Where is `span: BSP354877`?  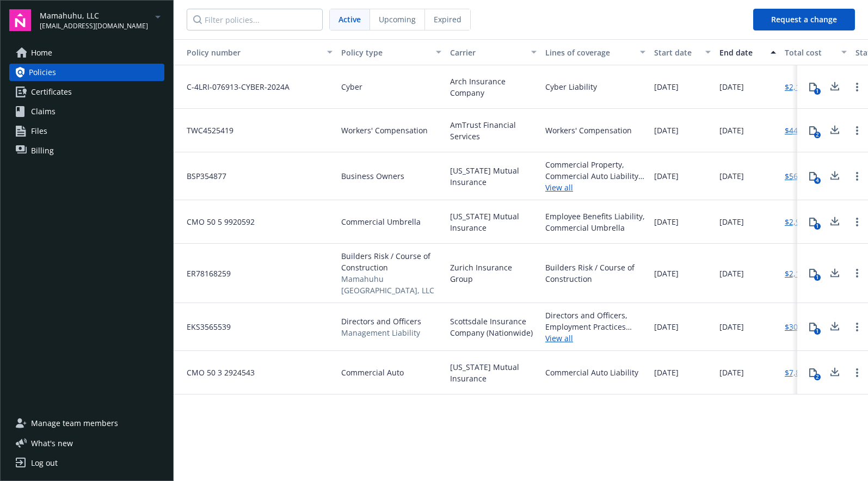
span: BSP354877 is located at coordinates (202, 175).